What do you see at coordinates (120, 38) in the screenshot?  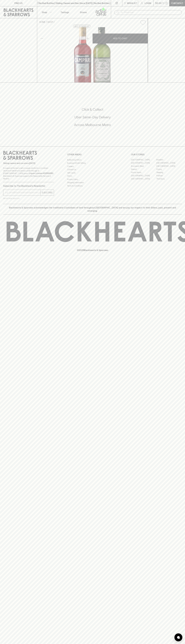 I see `p: ADD TO CART` at bounding box center [120, 38].